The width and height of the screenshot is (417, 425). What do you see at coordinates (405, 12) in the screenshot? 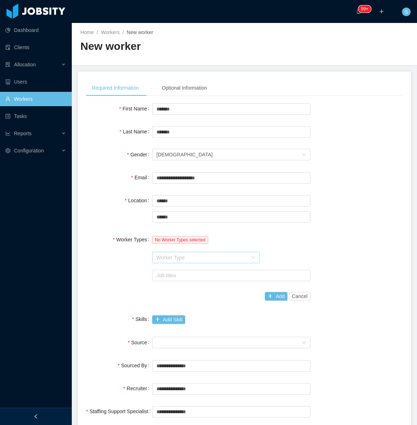
I see `span: S` at bounding box center [405, 12].